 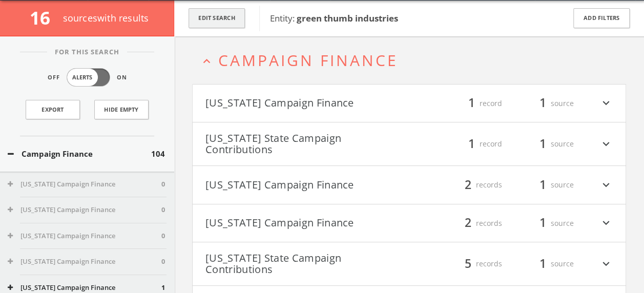 What do you see at coordinates (308, 60) in the screenshot?
I see `span: Campaign Finance` at bounding box center [308, 60].